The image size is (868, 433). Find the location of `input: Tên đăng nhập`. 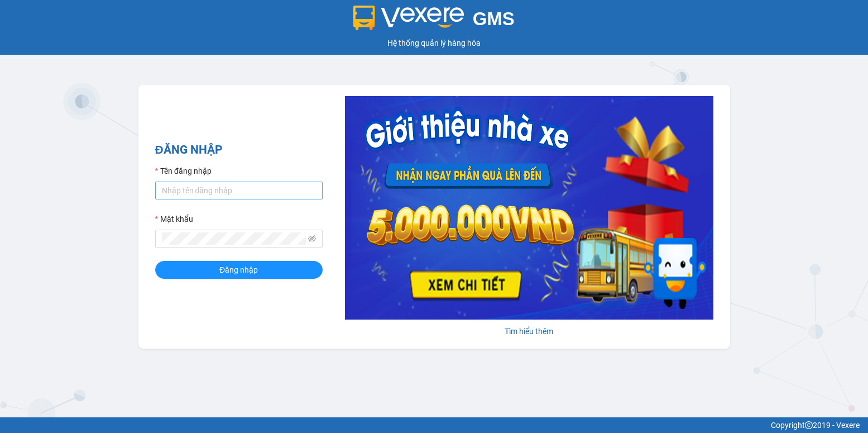

input: Tên đăng nhập is located at coordinates (239, 190).